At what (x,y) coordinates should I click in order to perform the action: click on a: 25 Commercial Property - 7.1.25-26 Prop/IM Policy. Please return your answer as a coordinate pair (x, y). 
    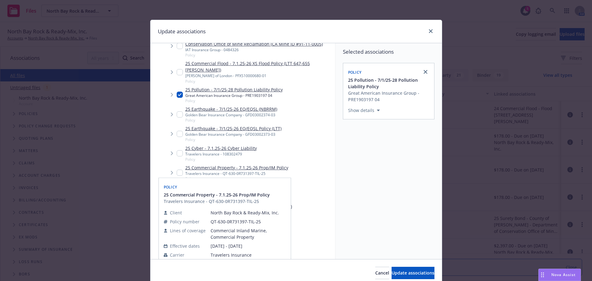
    Looking at the image, I should click on (237, 168).